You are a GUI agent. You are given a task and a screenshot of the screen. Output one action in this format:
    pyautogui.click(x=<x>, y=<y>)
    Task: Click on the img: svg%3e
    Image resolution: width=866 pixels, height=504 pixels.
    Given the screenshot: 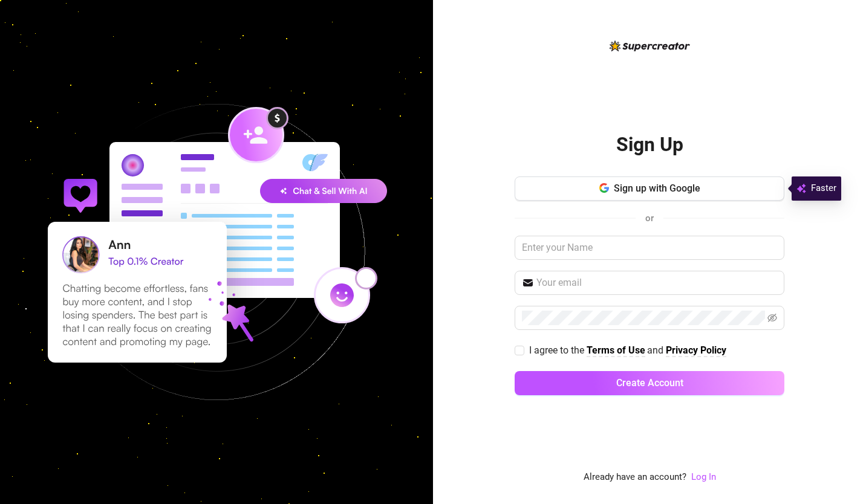 What is the action you would take?
    pyautogui.click(x=801, y=189)
    